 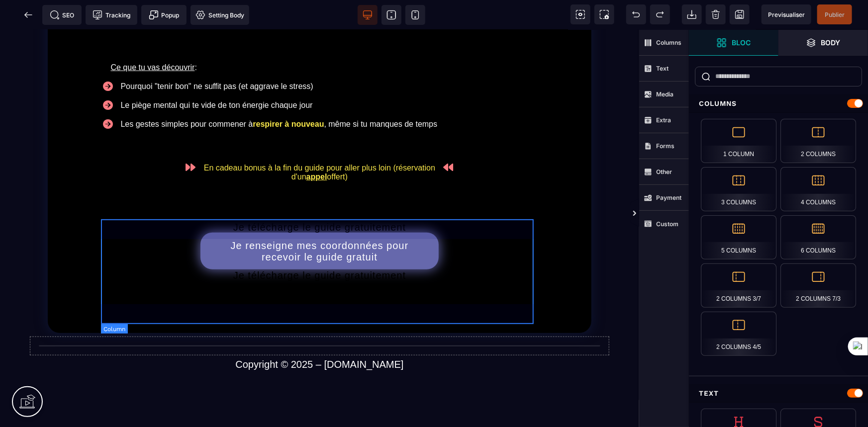 I want to click on div: 1 Column, so click(x=739, y=140).